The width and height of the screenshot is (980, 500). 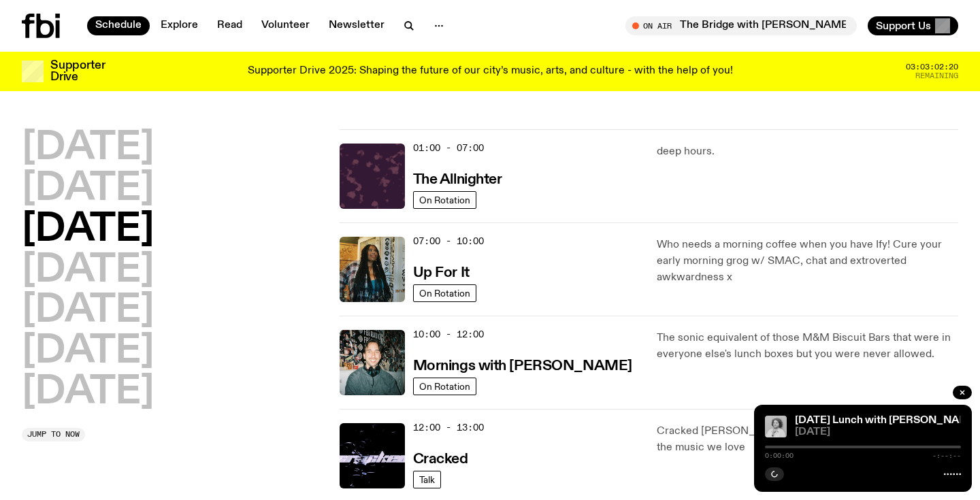 What do you see at coordinates (427, 479) in the screenshot?
I see `a: Talk` at bounding box center [427, 479].